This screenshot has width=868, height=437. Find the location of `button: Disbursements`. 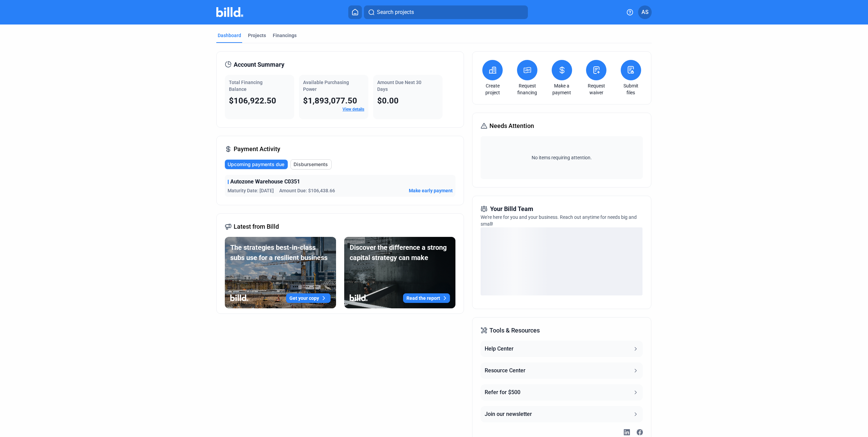

button: Disbursements is located at coordinates (311, 165).